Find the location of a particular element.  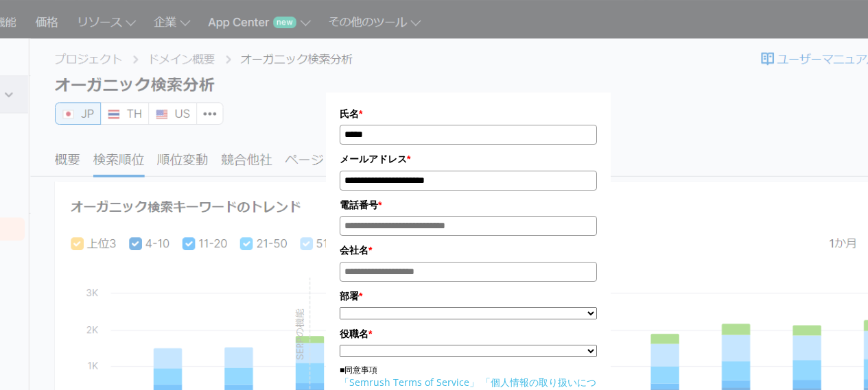

label: 電話番号 is located at coordinates (468, 205).